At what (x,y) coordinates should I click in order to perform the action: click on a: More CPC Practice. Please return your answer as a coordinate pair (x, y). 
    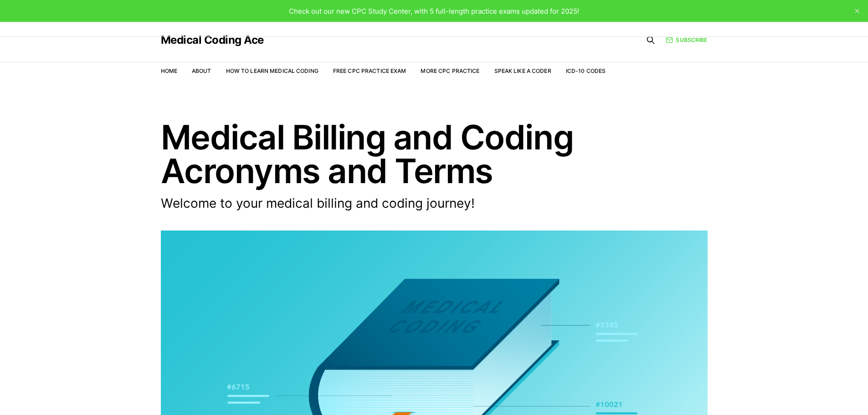
    Looking at the image, I should click on (450, 70).